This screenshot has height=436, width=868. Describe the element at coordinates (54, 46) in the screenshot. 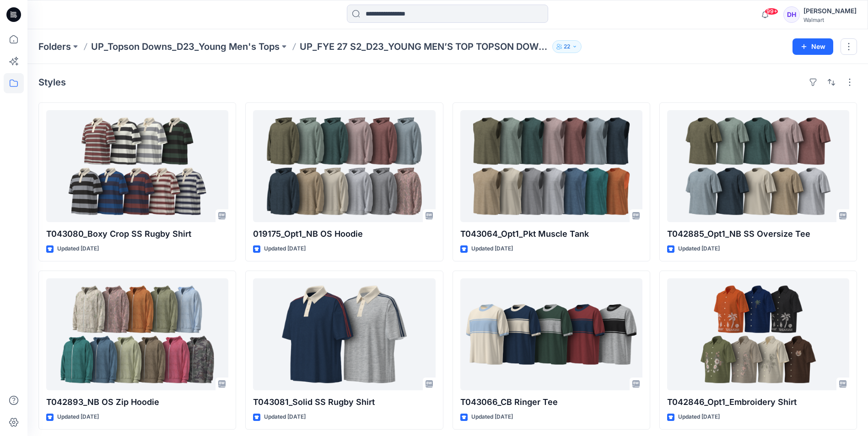

I see `p: Folders` at that location.